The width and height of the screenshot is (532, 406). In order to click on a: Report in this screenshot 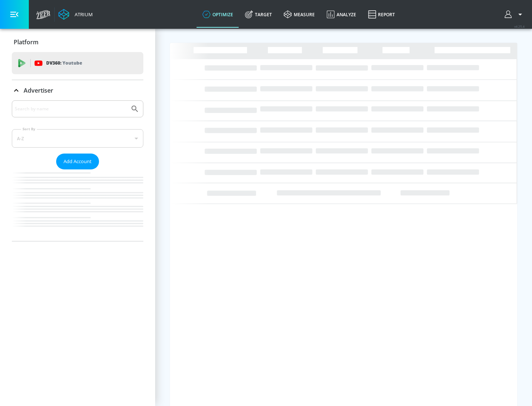, I will do `click(381, 15)`.